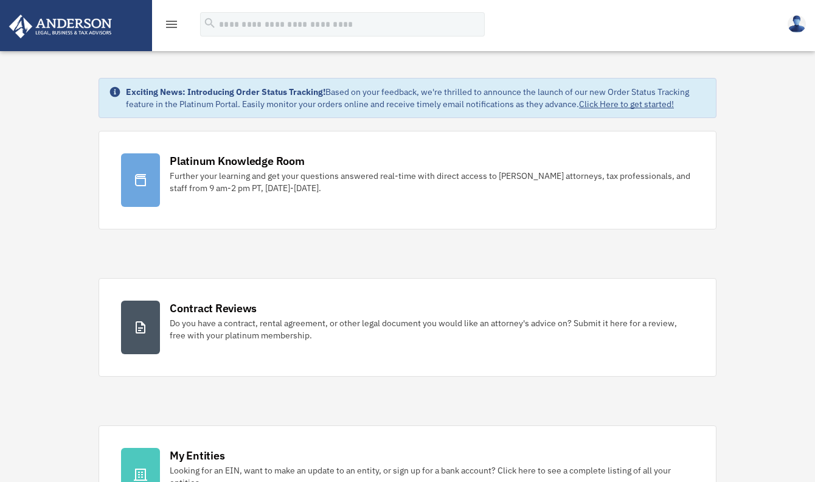 Image resolution: width=815 pixels, height=482 pixels. Describe the element at coordinates (172, 24) in the screenshot. I see `i: menu` at that location.